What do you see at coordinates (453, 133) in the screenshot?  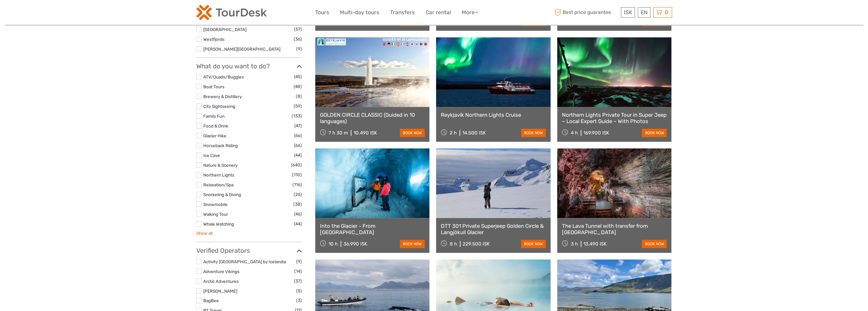 I see `span: 2 h` at bounding box center [453, 133].